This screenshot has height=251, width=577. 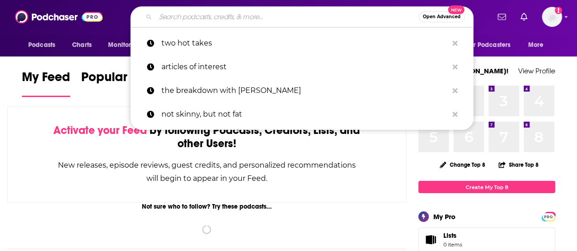 I want to click on p: articles of interest, so click(x=305, y=67).